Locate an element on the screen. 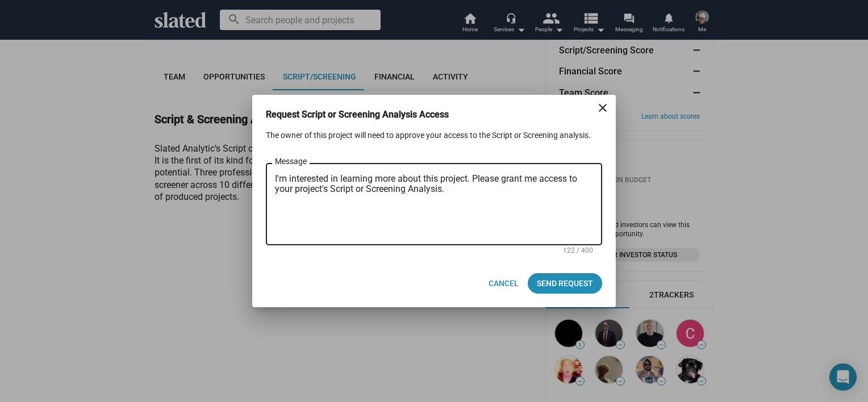 The width and height of the screenshot is (868, 402). mat-icon: close is located at coordinates (603, 108).